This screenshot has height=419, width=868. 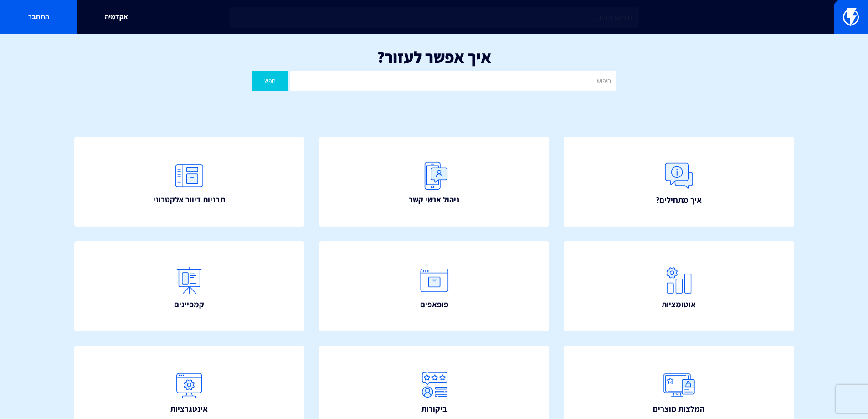 What do you see at coordinates (678, 409) in the screenshot?
I see `span: המלצות מוצרים` at bounding box center [678, 409].